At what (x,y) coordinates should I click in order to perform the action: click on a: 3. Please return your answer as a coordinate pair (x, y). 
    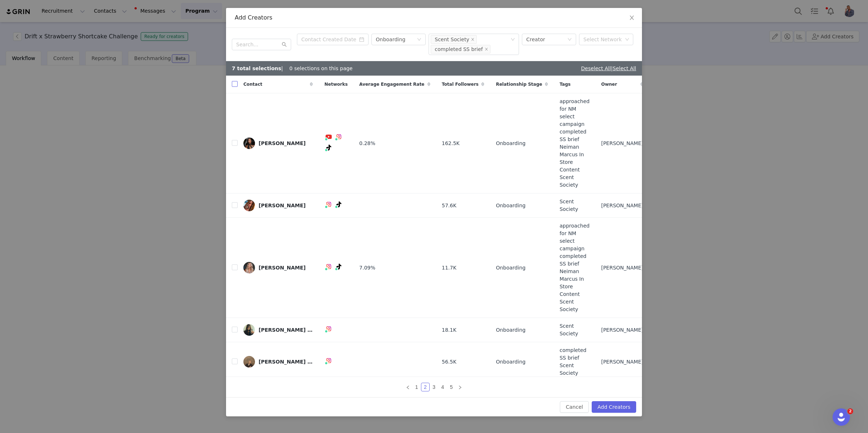
    Looking at the image, I should click on (434, 387).